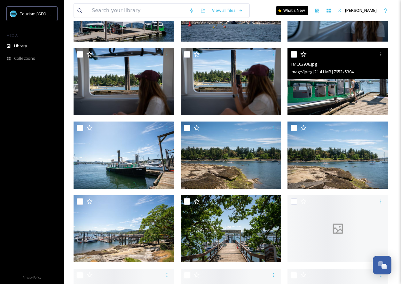  I want to click on span: Collections, so click(25, 58).